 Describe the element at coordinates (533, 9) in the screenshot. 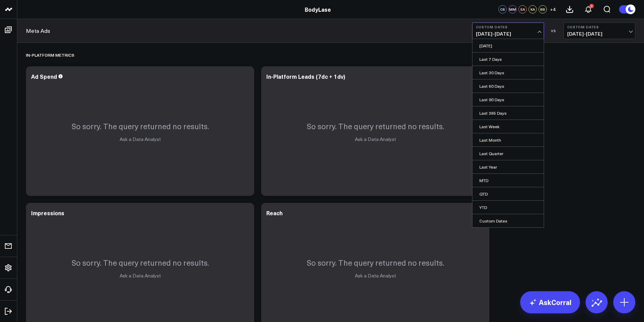

I see `div: KA` at that location.